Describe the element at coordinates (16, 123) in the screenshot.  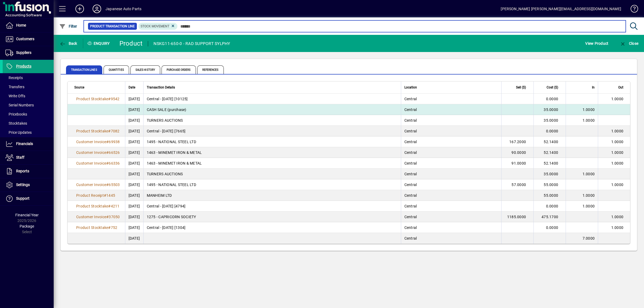
I see `span: Stocktakes` at that location.